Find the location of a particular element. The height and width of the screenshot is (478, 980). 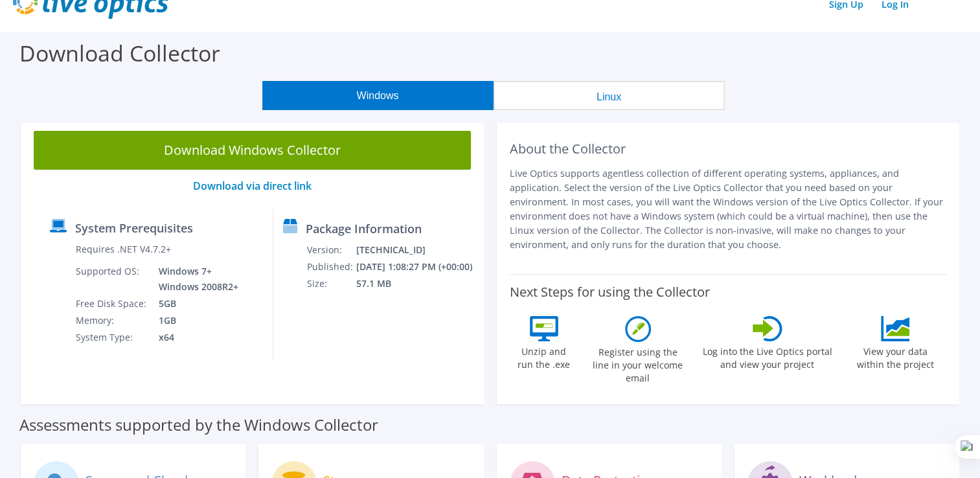

td: x64 is located at coordinates (195, 338).